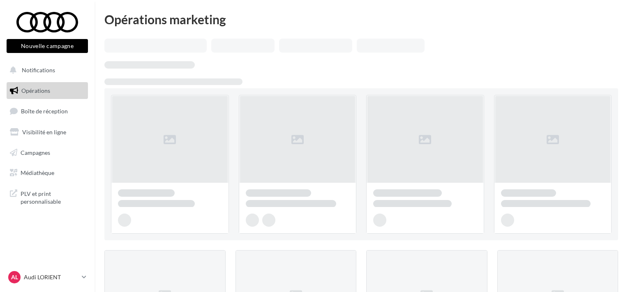  I want to click on span: AL, so click(14, 277).